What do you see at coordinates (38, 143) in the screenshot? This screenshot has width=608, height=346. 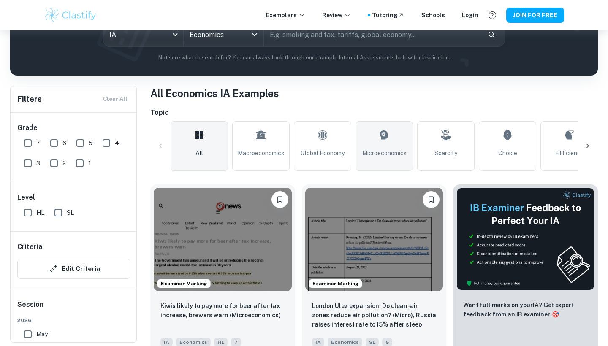 I see `span: 7` at bounding box center [38, 143].